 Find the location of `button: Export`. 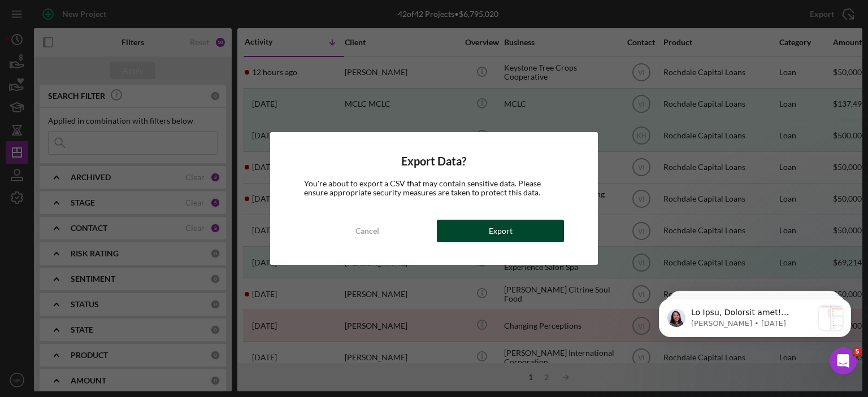

button: Export is located at coordinates (500, 230).